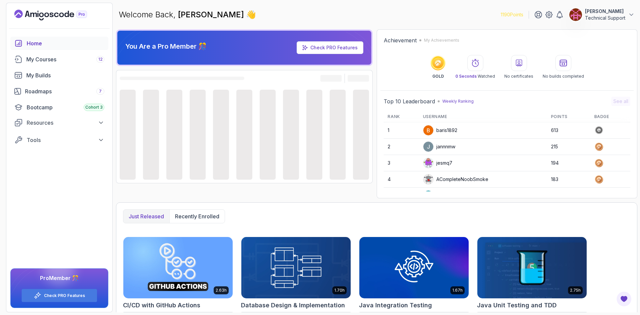 The image size is (640, 315). What do you see at coordinates (197, 216) in the screenshot?
I see `p: Recently enrolled` at bounding box center [197, 216].